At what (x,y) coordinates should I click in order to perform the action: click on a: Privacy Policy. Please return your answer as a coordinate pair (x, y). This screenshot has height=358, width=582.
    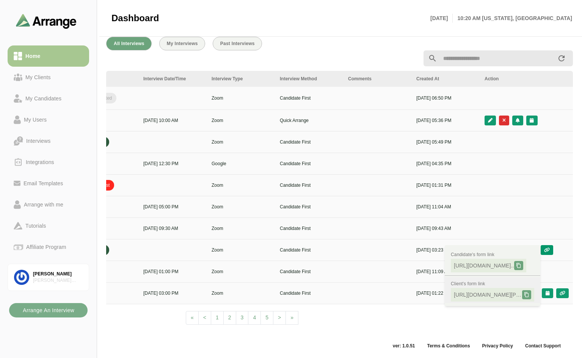
    Looking at the image, I should click on (498, 346).